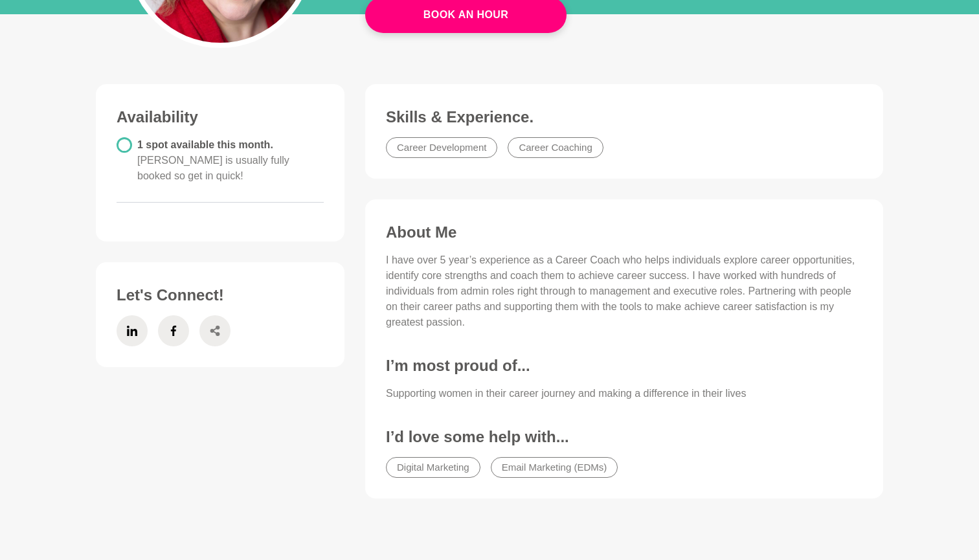  I want to click on a: Facebook, so click(174, 331).